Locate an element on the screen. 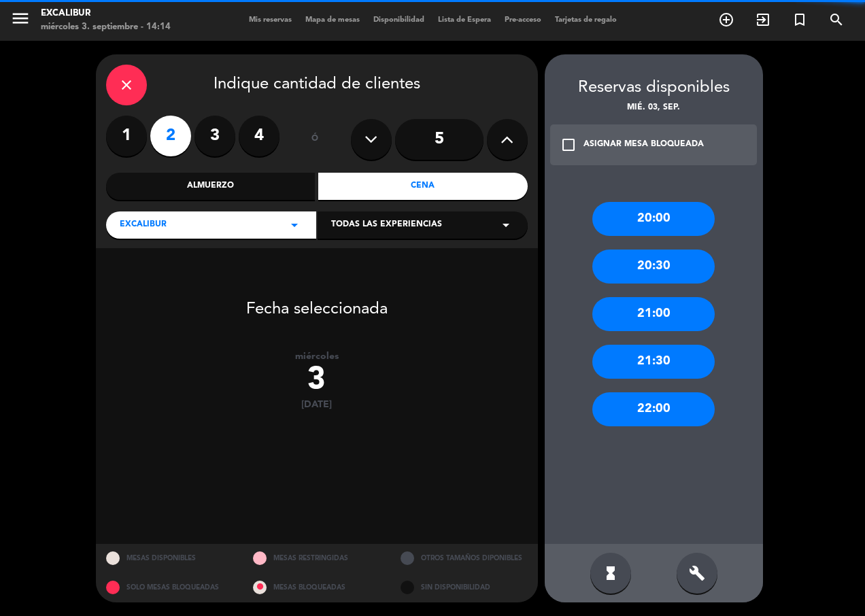  div: 20:00 is located at coordinates (654, 219).